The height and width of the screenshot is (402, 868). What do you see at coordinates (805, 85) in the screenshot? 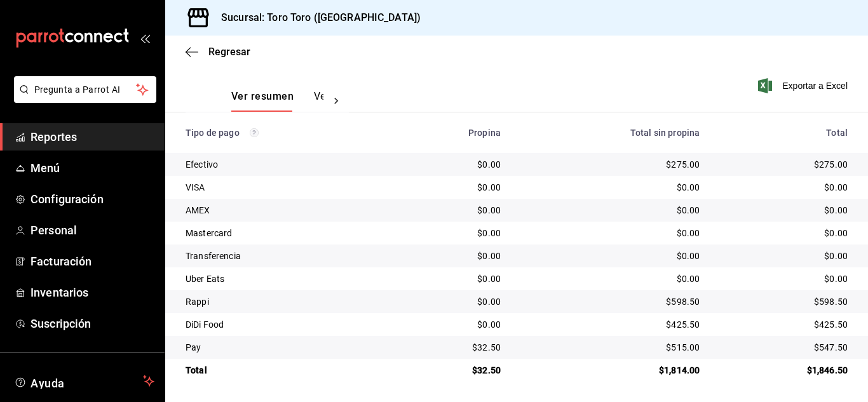
I see `span: Exportar a Excel` at bounding box center [805, 85].